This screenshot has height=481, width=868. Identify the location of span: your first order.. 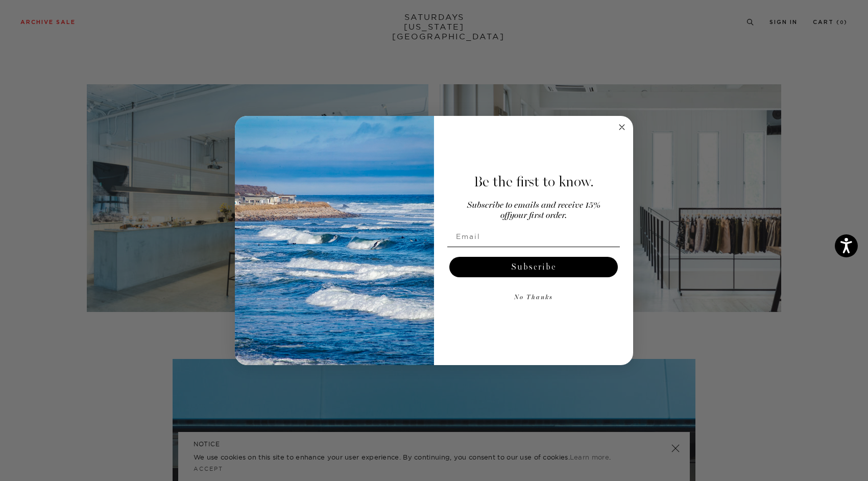
(538, 215).